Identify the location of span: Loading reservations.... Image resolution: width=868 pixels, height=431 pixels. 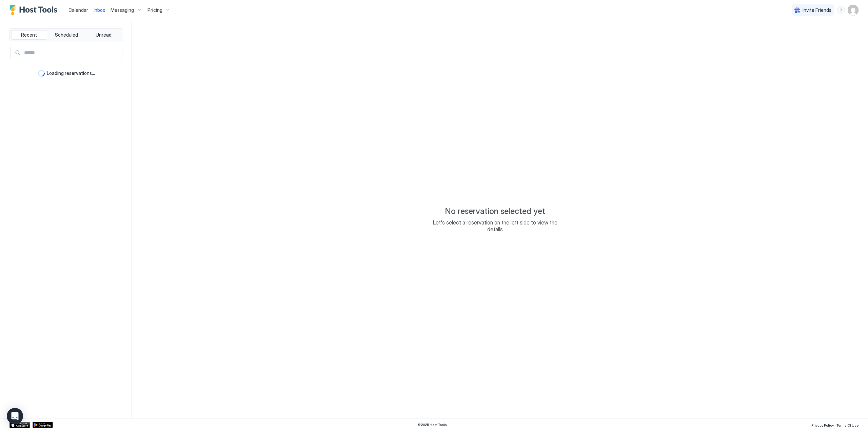
(71, 73).